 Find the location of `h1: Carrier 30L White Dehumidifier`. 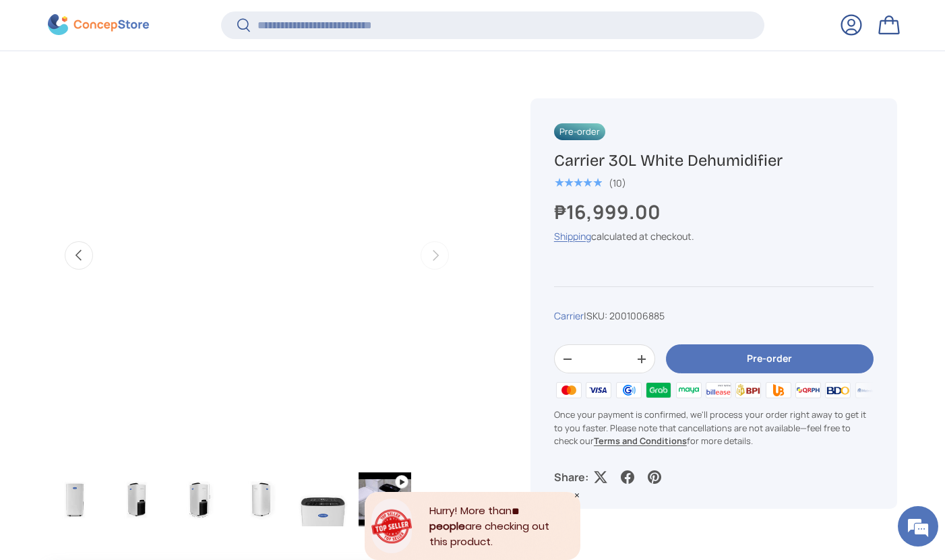

h1: Carrier 30L White Dehumidifier is located at coordinates (714, 161).